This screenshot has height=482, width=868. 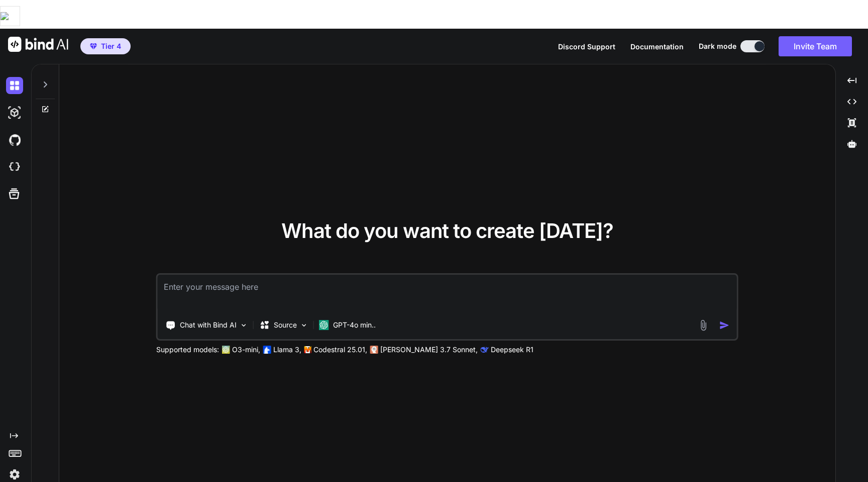 What do you see at coordinates (286, 325) in the screenshot?
I see `p: Source` at bounding box center [286, 325].